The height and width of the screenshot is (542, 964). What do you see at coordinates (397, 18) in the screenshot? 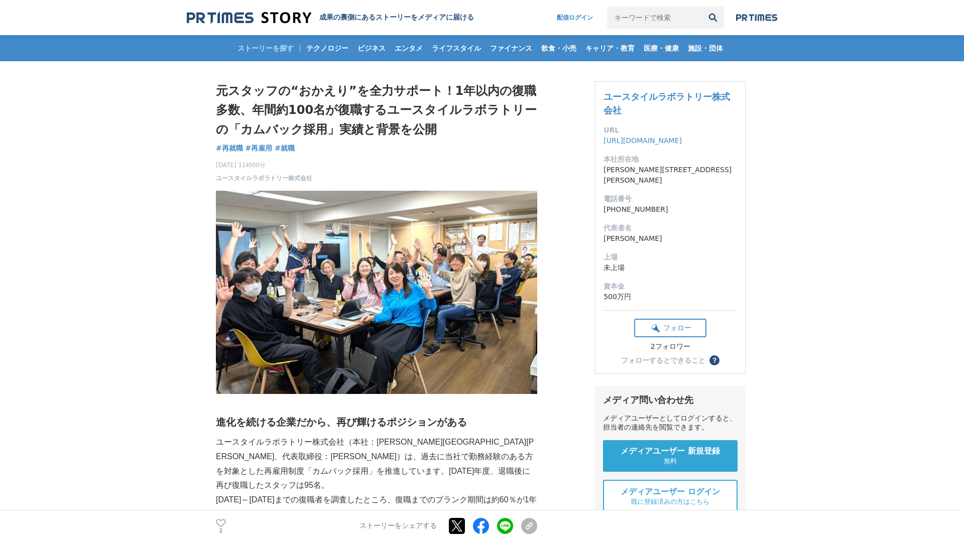
I see `h2: 成果の裏側にあるストーリーをメディアに届ける` at bounding box center [397, 18].